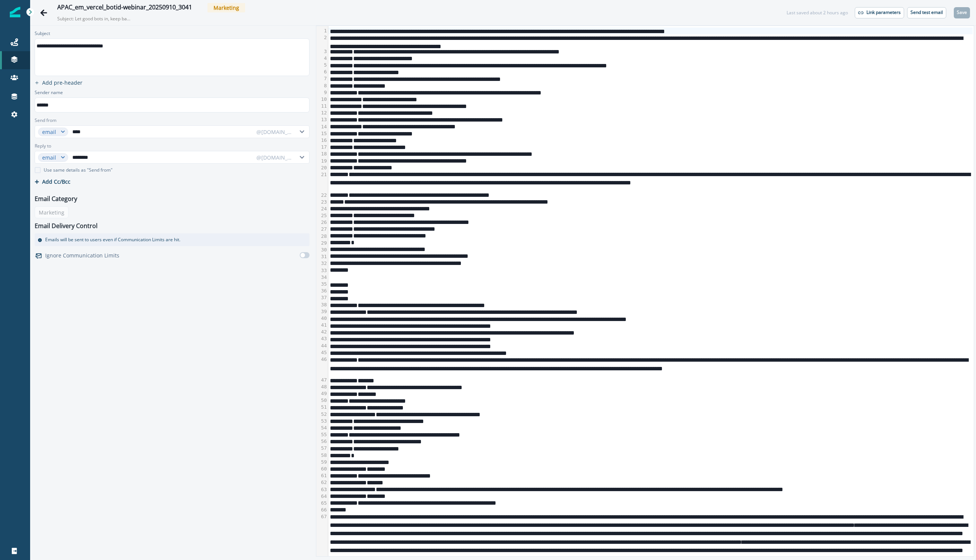 The width and height of the screenshot is (976, 560). I want to click on div: 15, so click(322, 134).